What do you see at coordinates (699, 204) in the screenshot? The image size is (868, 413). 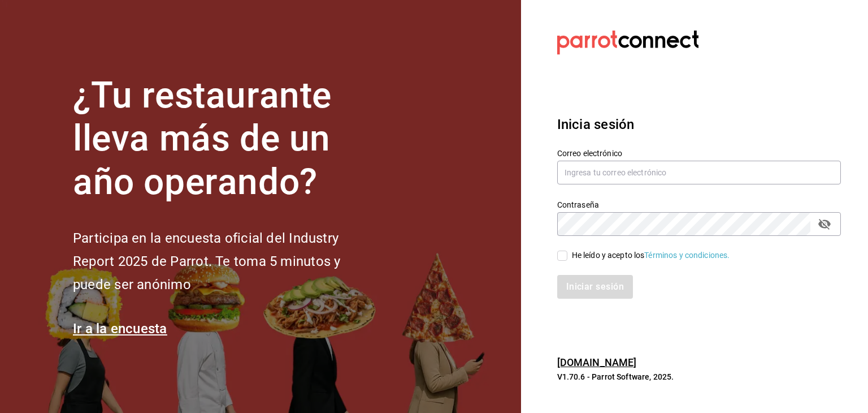 I see `label: Contraseña` at bounding box center [699, 204].